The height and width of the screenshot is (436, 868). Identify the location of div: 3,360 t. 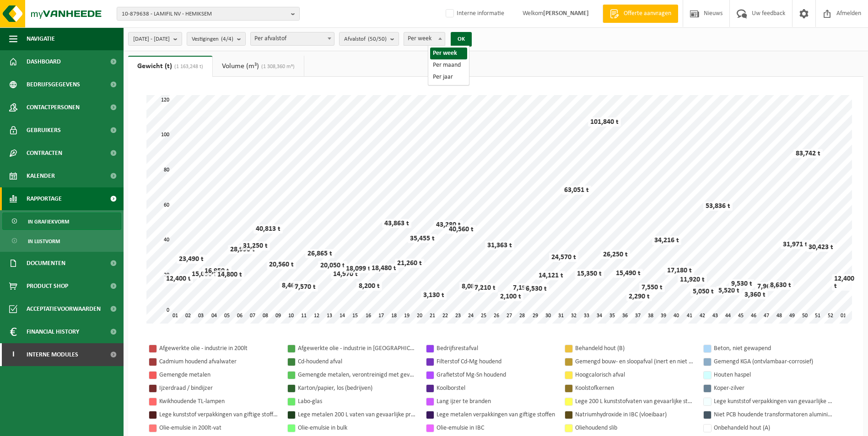
(755, 295).